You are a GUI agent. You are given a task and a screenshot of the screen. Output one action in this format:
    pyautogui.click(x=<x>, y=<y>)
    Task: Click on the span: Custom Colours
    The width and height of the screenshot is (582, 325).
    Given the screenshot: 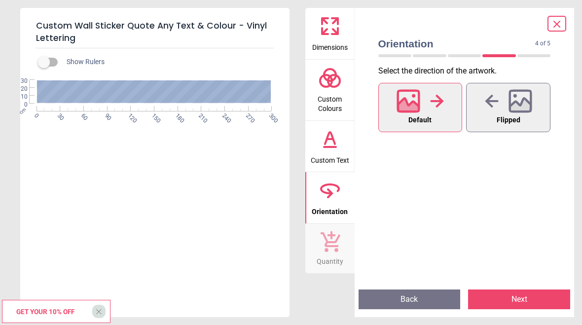 What is the action you would take?
    pyautogui.click(x=330, y=102)
    